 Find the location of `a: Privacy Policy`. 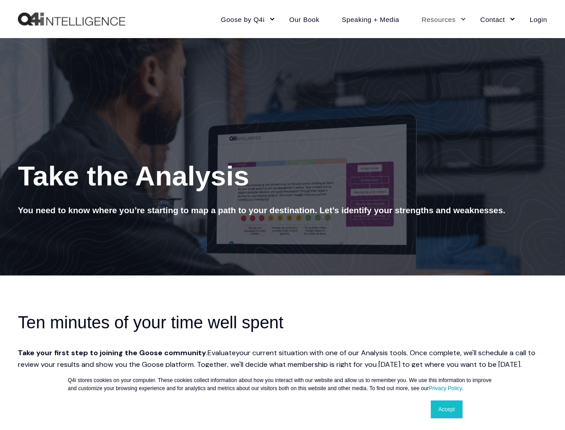

a: Privacy Policy is located at coordinates (445, 388).